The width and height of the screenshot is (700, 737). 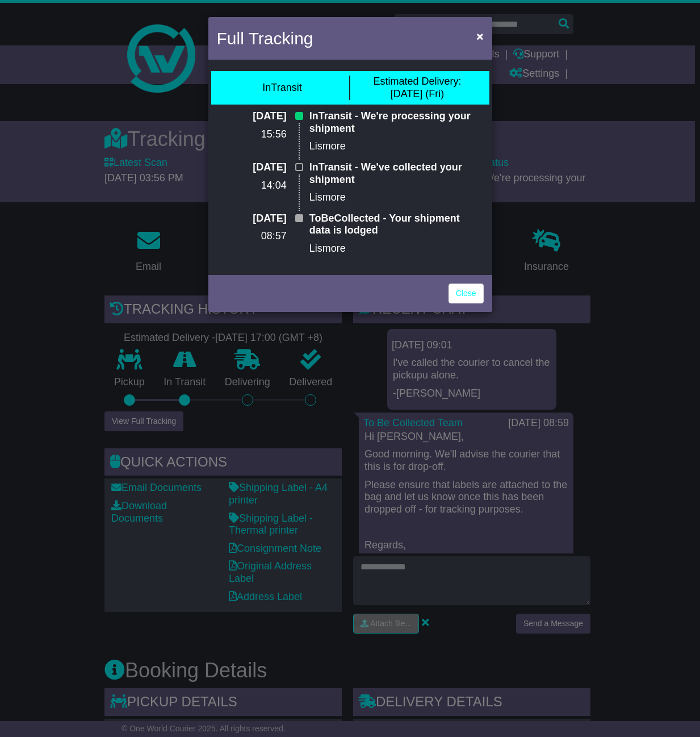 What do you see at coordinates (480, 36) in the screenshot?
I see `button: Close` at bounding box center [480, 36].